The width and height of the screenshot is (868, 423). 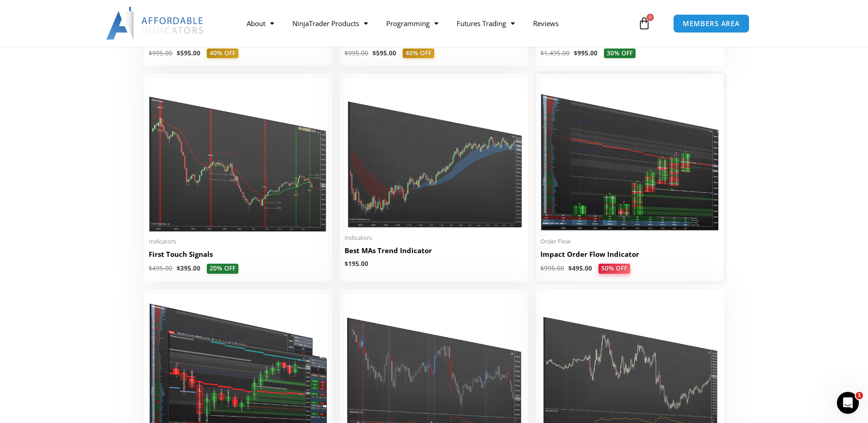 I want to click on span: 20% OFF, so click(x=223, y=269).